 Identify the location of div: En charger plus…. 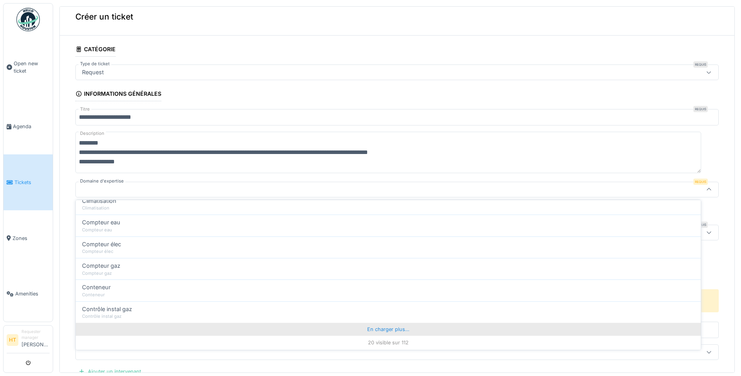
(388, 329).